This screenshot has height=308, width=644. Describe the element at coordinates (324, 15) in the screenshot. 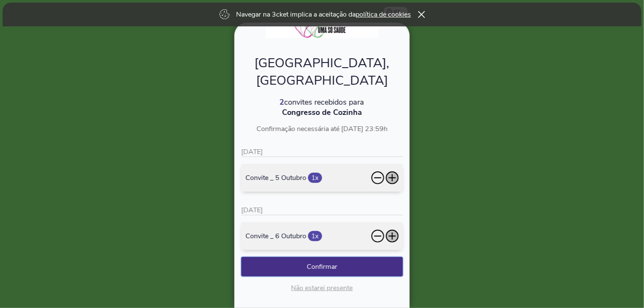

I see `p: Navegar na 3cket implica a aceitação da` at that location.